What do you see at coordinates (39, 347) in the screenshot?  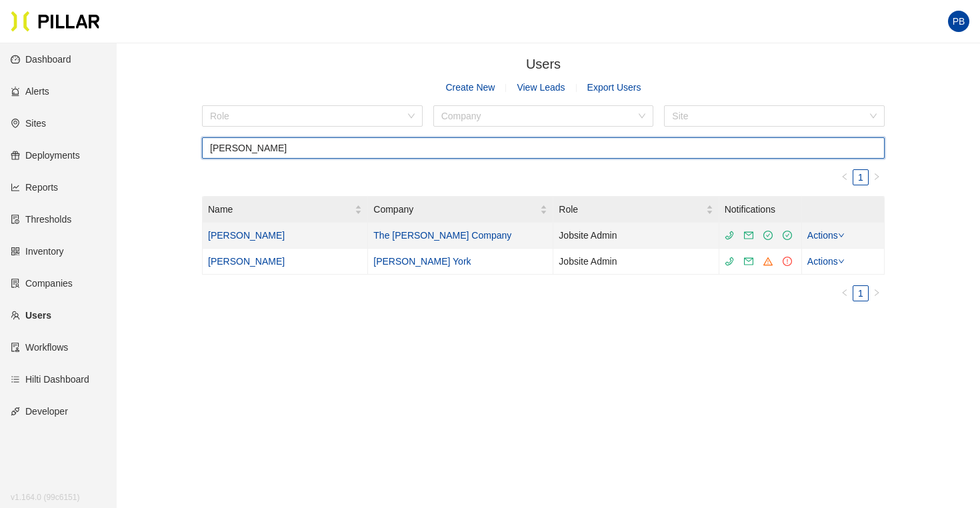 I see `a: auditWorkflows` at bounding box center [39, 347].